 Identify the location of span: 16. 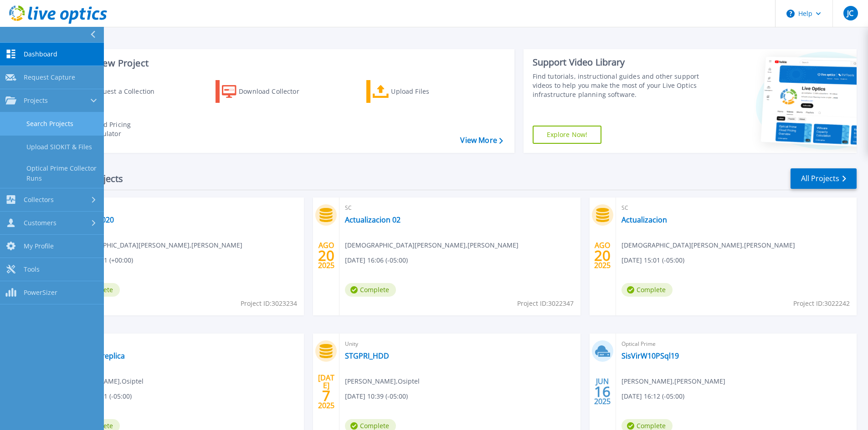
(602, 391).